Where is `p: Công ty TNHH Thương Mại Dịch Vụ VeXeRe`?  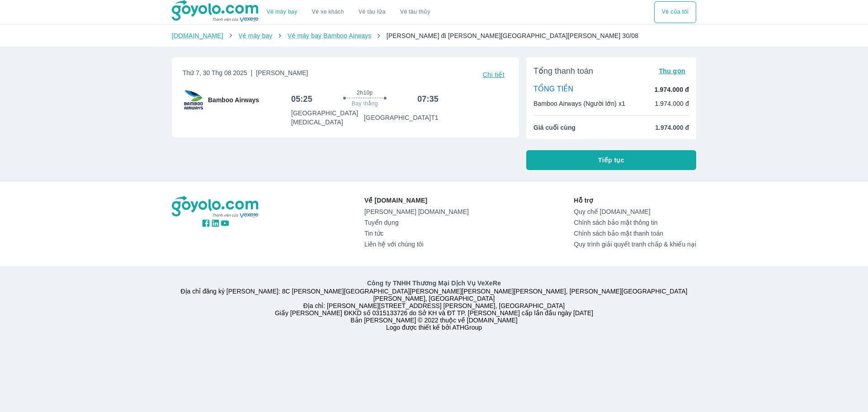
p: Công ty TNHH Thương Mại Dịch Vụ VeXeRe is located at coordinates (434, 283).